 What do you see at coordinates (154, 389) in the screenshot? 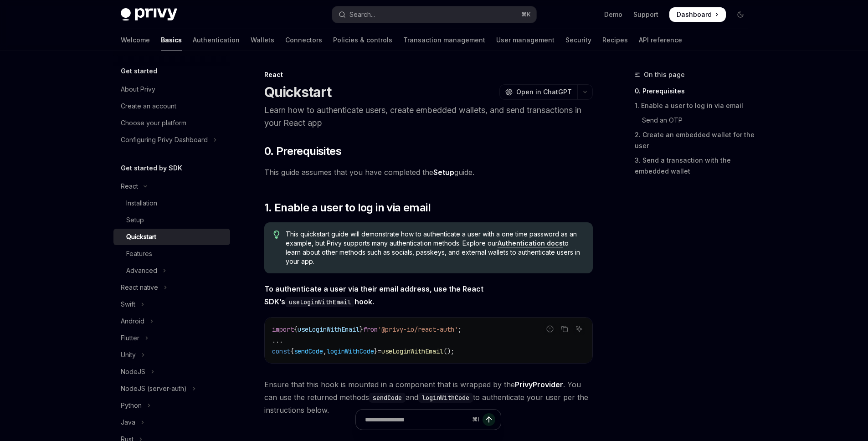
I see `div: NodeJS (server-auth)` at bounding box center [154, 389].